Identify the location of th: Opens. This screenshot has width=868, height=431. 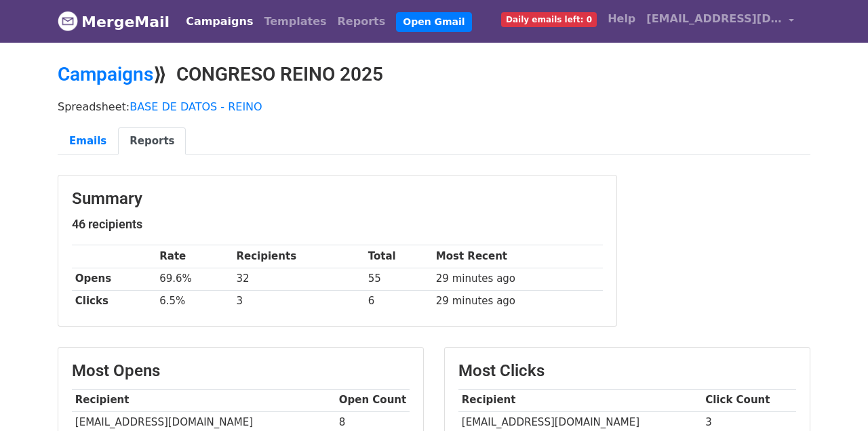
(114, 279).